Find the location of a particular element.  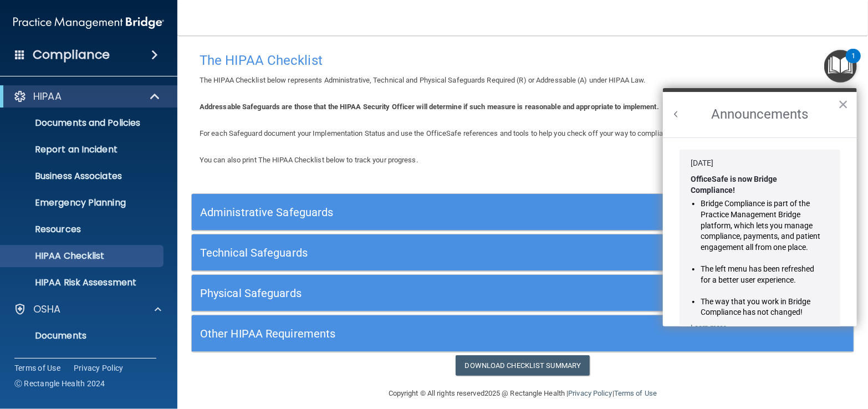

p: Business Associates is located at coordinates (83, 176).